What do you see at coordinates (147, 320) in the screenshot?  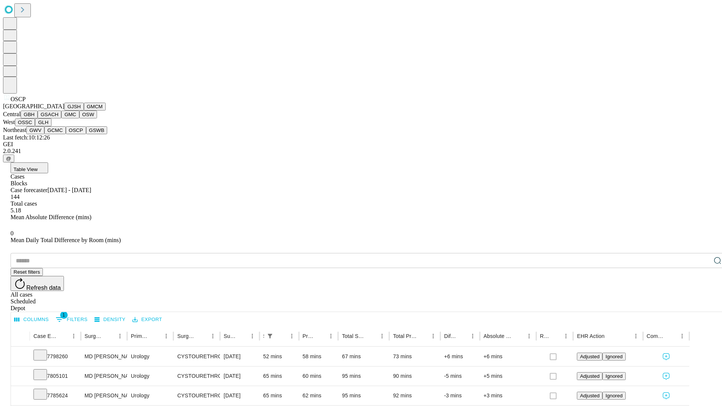 I see `button: Export` at bounding box center [147, 320].